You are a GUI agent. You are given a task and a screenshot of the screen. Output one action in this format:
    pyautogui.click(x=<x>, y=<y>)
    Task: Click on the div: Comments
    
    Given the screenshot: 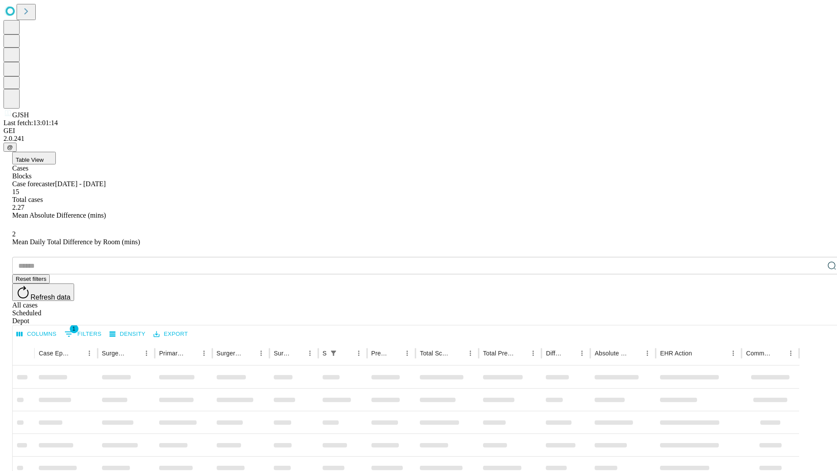 What is the action you would take?
    pyautogui.click(x=759, y=353)
    